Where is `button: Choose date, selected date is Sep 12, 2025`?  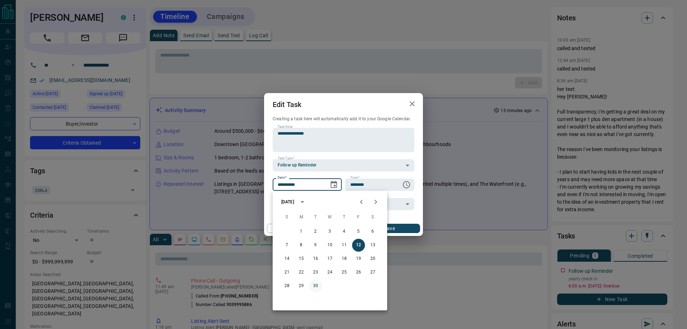
button: Choose date, selected date is Sep 12, 2025 is located at coordinates (334, 185).